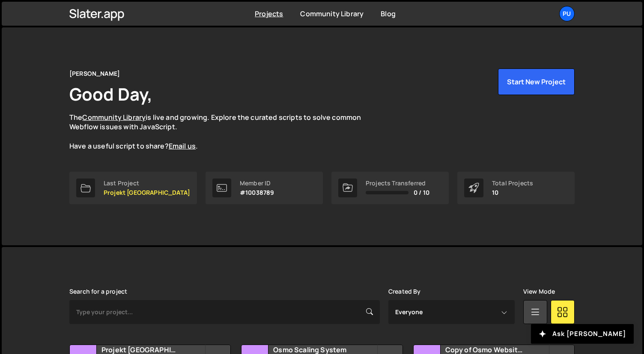 The height and width of the screenshot is (354, 644). I want to click on h1: Good Day,, so click(111, 94).